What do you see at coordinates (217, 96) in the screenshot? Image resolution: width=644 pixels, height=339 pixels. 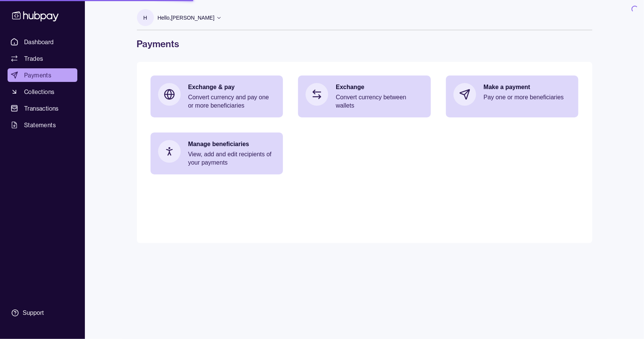 I see `a: Exchange & payConvert currency and pay one or more beneficiaries` at bounding box center [217, 96].